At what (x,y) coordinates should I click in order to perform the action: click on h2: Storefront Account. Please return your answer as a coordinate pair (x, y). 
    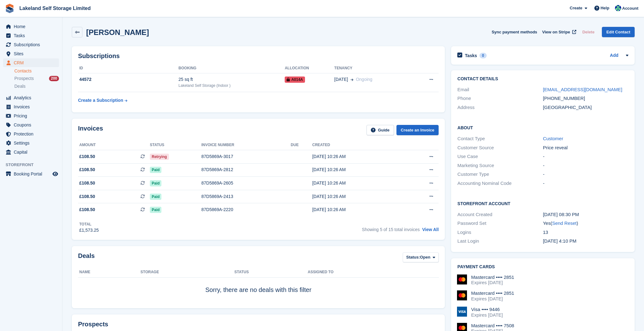
    Looking at the image, I should click on (543, 203).